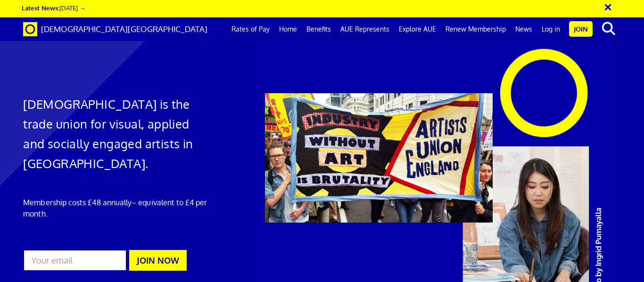 The image size is (644, 282). Describe the element at coordinates (524, 29) in the screenshot. I see `a: News` at that location.